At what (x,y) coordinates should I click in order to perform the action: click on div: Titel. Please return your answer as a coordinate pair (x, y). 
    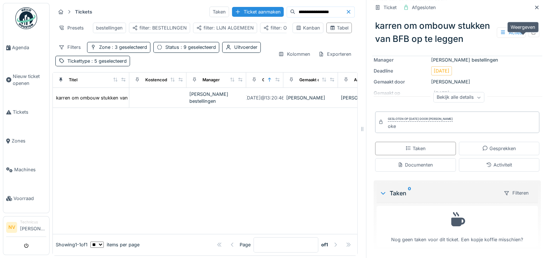
    Looking at the image, I should click on (73, 80).